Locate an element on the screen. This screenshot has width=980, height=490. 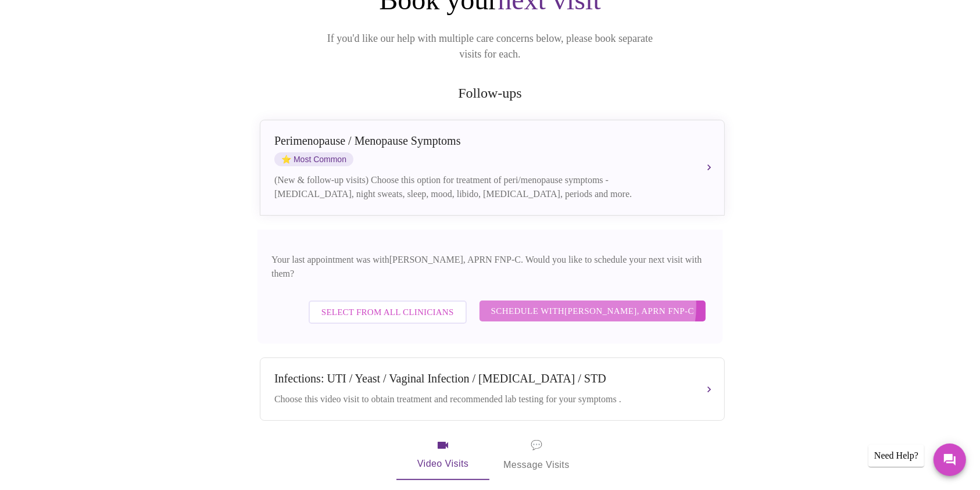
p: If you'd like our help with multiple care concerns below, please book separate visits for each. is located at coordinates (490, 47).